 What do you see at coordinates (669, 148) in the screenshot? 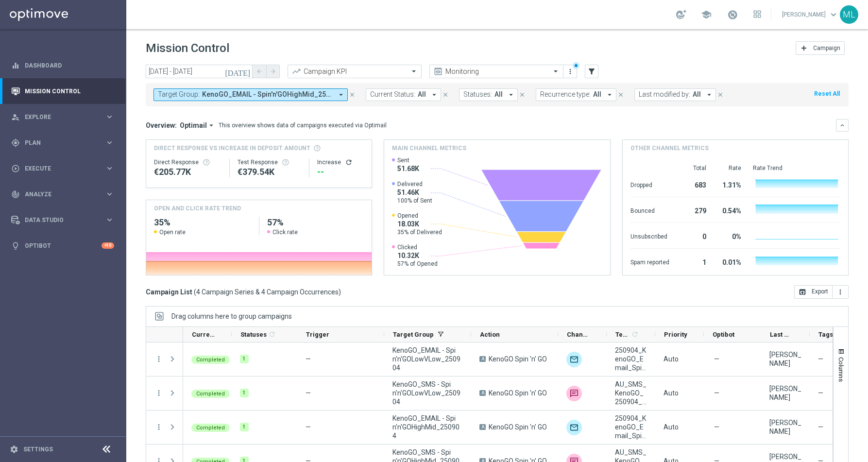
I see `h4: Other channel metrics` at bounding box center [669, 148].